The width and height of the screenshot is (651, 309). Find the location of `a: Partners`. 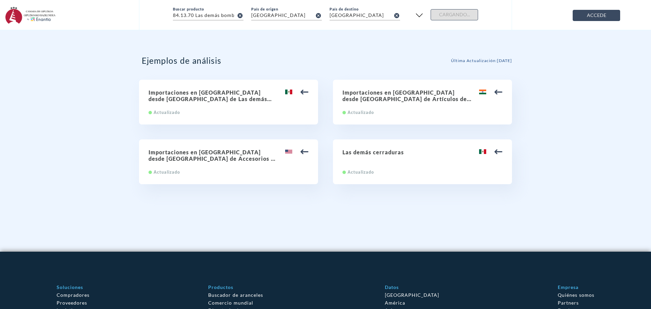

a: Partners is located at coordinates (568, 302).